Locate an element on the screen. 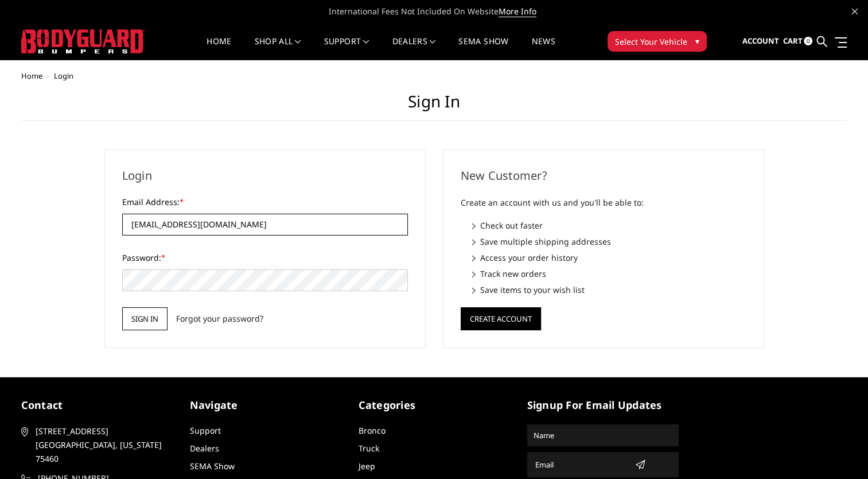  a: More Info is located at coordinates (518, 12).